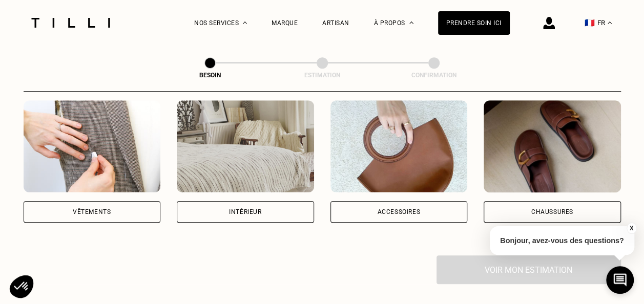  I want to click on img: Menu déroulant, so click(245, 22).